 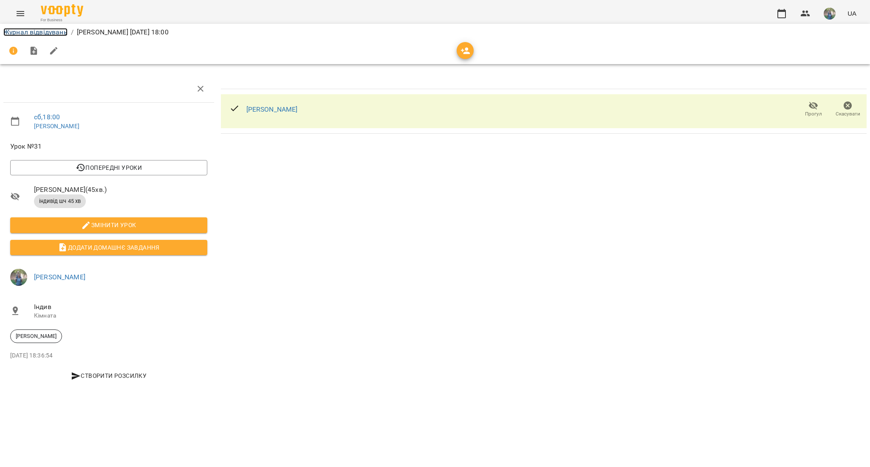 I want to click on button: Створити розсилку, so click(x=109, y=376).